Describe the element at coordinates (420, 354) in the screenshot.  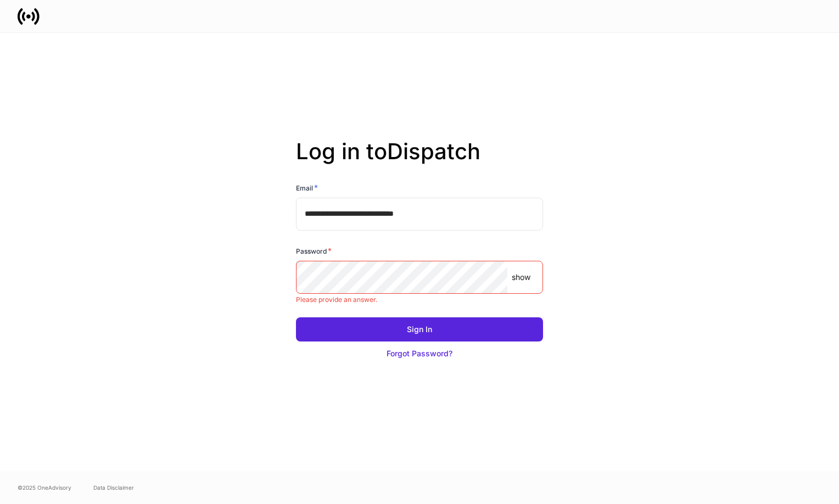
I see `div: Forgot Password?` at that location.